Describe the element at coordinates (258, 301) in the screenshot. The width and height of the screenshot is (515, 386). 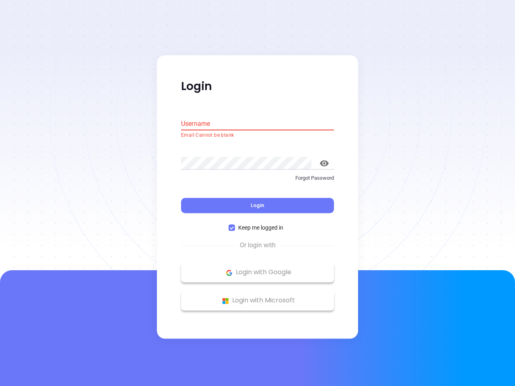
I see `button: Microsoft Logo Login with Microsoft` at that location.